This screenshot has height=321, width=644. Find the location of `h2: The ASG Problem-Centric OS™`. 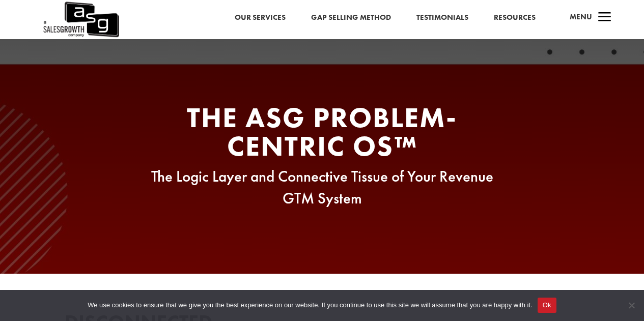

h2: The ASG Problem-Centric OS™ is located at coordinates (322, 134).